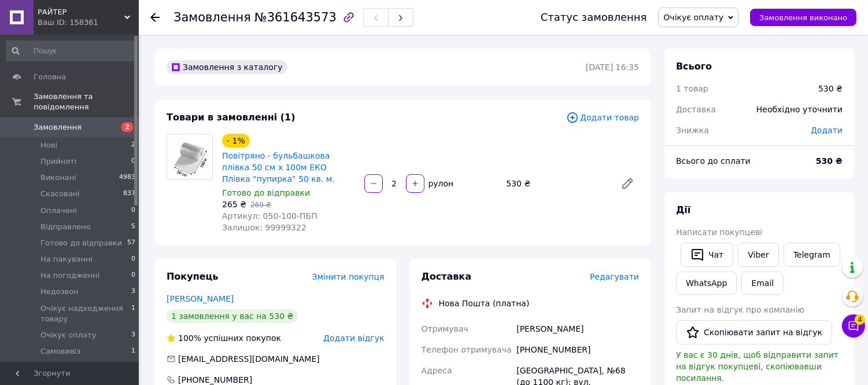 The width and height of the screenshot is (868, 385). What do you see at coordinates (70, 275) in the screenshot?
I see `span: На погодженні` at bounding box center [70, 275].